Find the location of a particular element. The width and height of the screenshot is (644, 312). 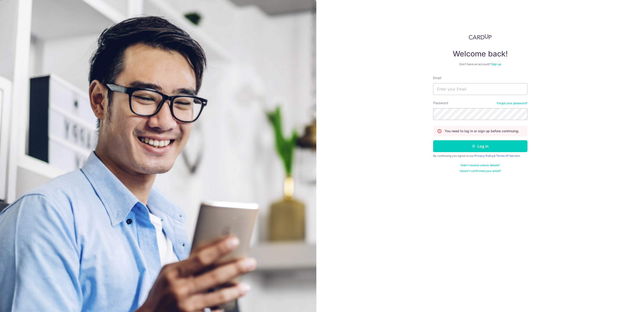

div: Don’t have an account? is located at coordinates (481, 64).